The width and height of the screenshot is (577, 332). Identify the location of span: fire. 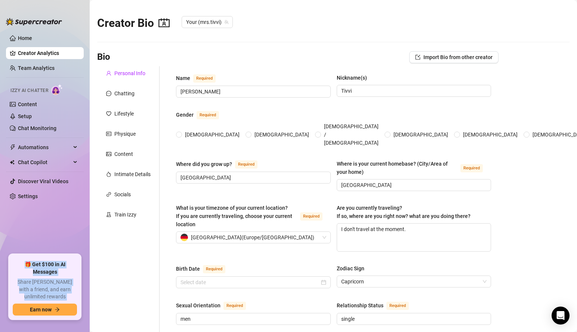
(109, 174).